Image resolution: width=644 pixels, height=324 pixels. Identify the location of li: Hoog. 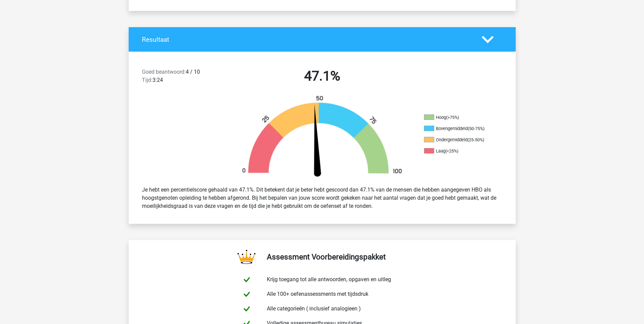
(458, 117).